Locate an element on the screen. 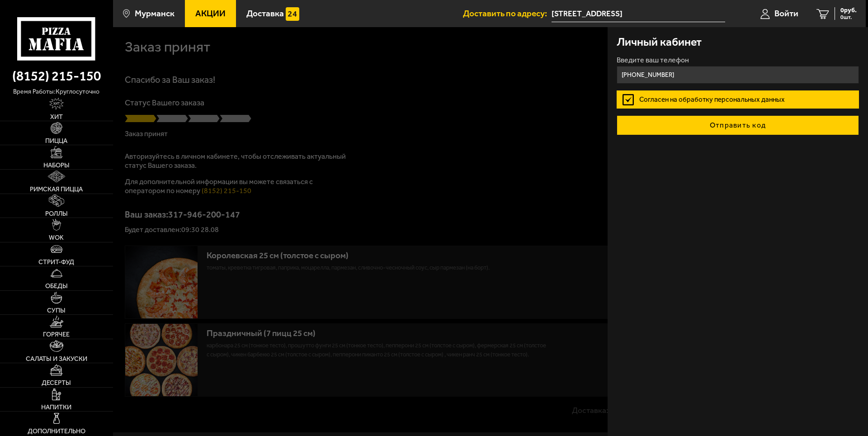 This screenshot has height=436, width=868. span: Роллы is located at coordinates (57, 214).